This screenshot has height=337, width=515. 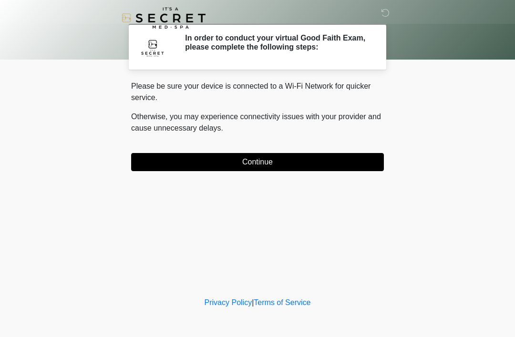 What do you see at coordinates (257, 123) in the screenshot?
I see `p: Otherwise, you may experience connectivity issues with your provider and cause unnecessary delays` at bounding box center [257, 123].